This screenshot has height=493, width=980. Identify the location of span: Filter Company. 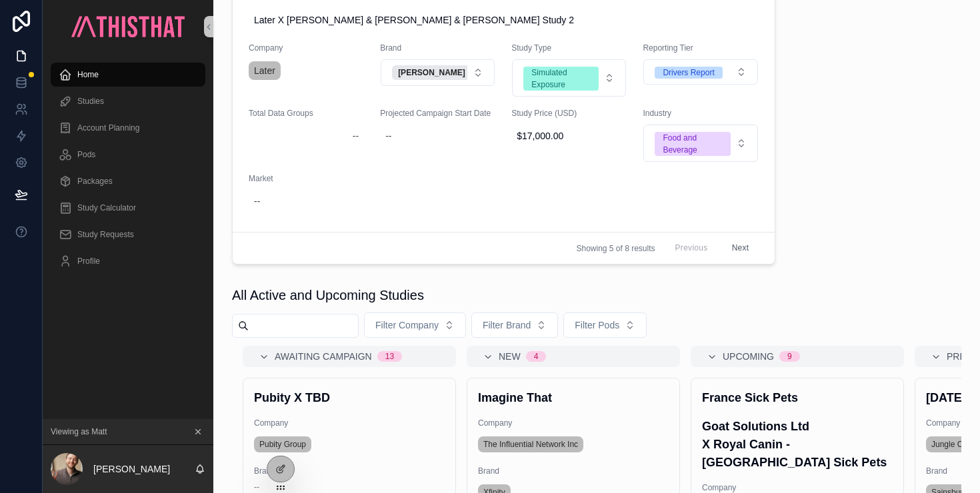
(407, 325).